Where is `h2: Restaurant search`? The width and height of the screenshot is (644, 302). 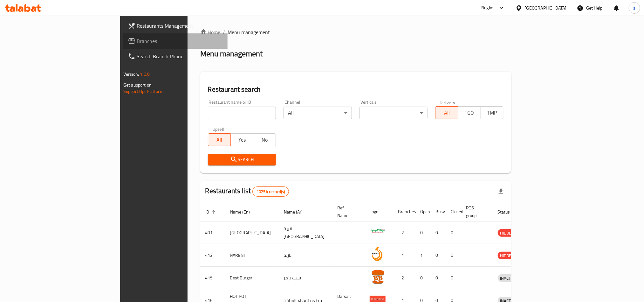 h2: Restaurant search is located at coordinates (356, 90).